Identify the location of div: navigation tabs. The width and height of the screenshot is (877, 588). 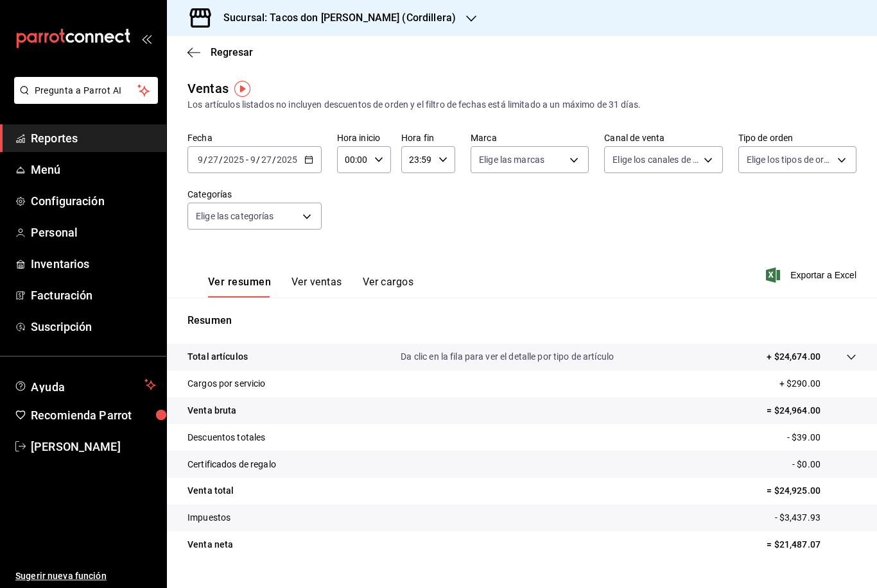
(310, 286).